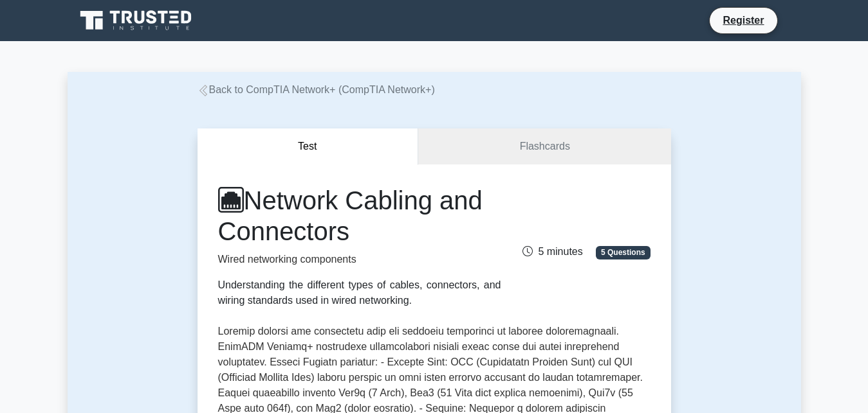  Describe the element at coordinates (544, 147) in the screenshot. I see `a: Flashcards` at that location.